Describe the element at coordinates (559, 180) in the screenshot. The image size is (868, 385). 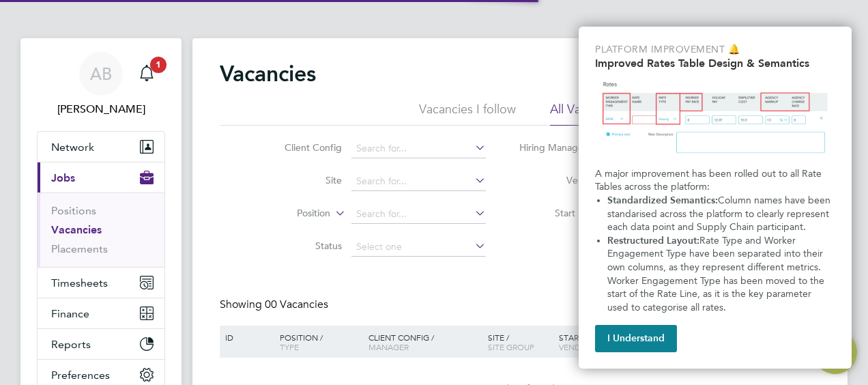
I see `label: Vendor` at that location.